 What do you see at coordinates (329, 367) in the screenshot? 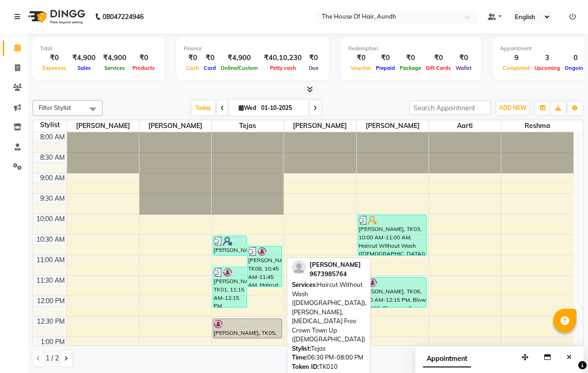
I see `div: TK010` at bounding box center [329, 367].